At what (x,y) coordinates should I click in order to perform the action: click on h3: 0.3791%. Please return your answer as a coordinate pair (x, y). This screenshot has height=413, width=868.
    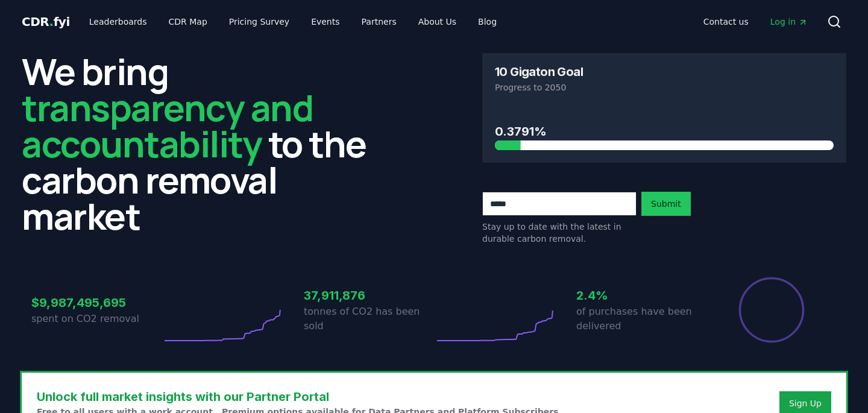
    Looking at the image, I should click on (664, 132).